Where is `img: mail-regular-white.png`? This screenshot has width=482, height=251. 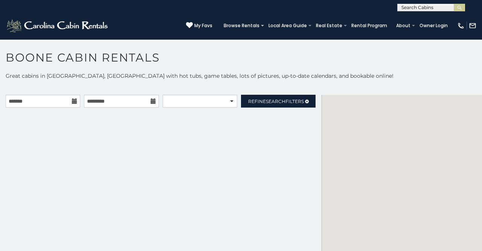 img: mail-regular-white.png is located at coordinates (473, 26).